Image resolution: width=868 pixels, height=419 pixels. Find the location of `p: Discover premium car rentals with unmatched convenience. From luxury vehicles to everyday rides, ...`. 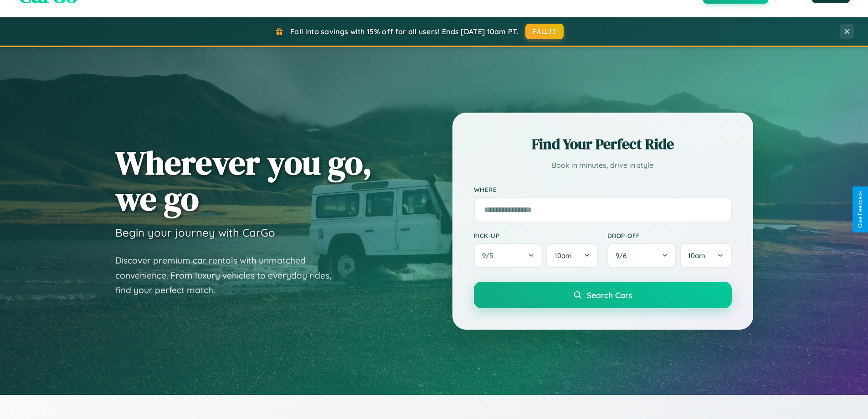

p: Discover premium car rentals with unmatched convenience. From luxury vehicles to everyday rides, ... is located at coordinates (229, 275).